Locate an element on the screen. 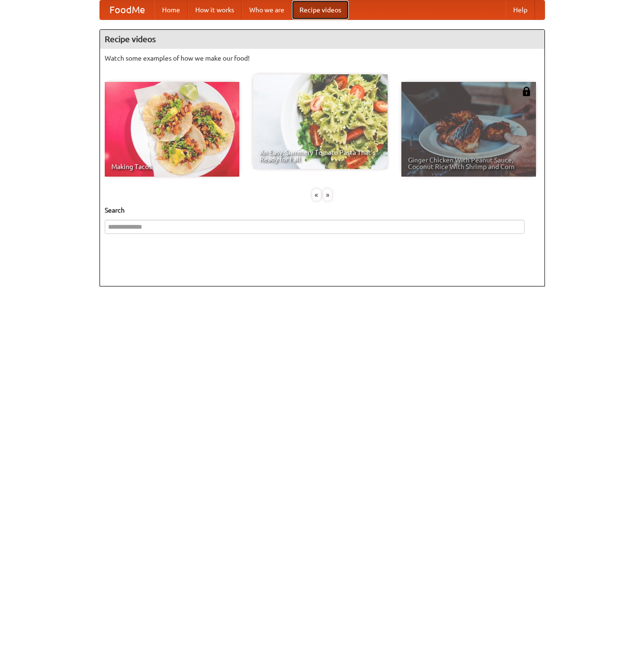 The height and width of the screenshot is (670, 644). a: Help is located at coordinates (520, 10).